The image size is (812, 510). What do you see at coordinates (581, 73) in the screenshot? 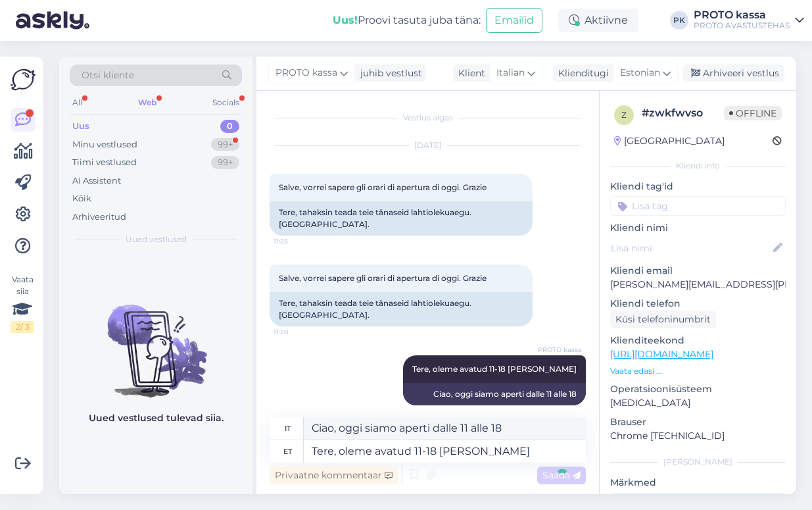
I see `div: Klienditugi` at bounding box center [581, 73].